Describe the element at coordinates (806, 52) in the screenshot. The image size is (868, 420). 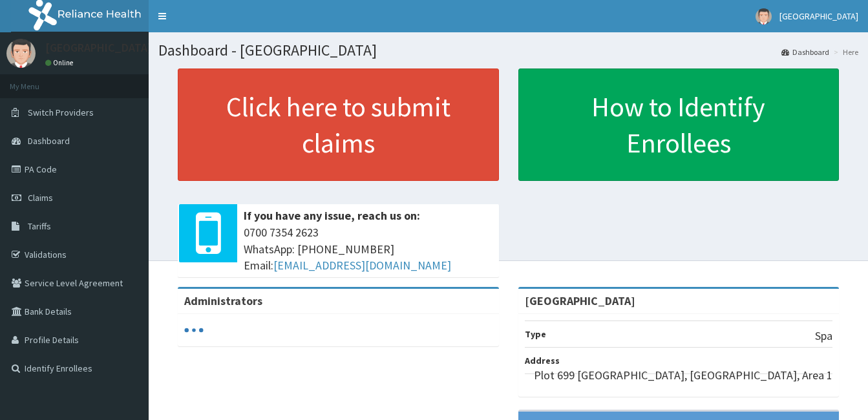
I see `a: Dashboard` at that location.